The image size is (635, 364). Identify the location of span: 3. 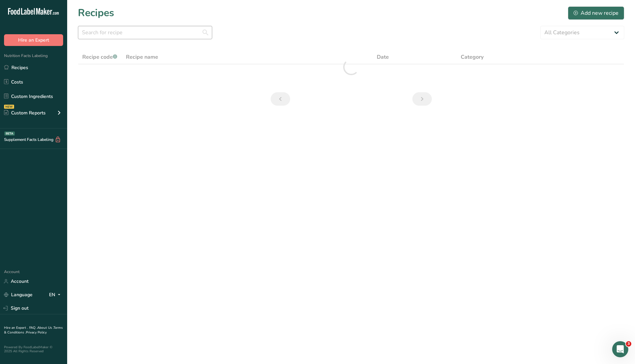
(628, 344).